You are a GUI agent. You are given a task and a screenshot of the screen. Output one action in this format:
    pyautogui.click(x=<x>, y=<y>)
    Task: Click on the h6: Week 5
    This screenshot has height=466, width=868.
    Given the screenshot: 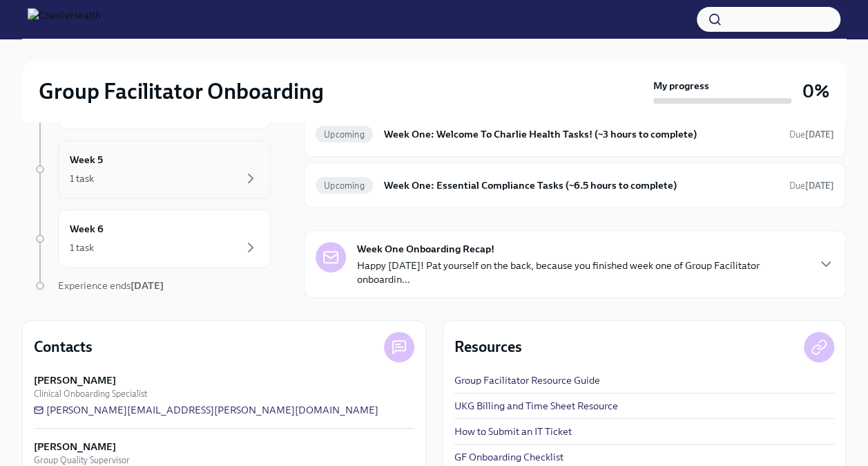 What is the action you would take?
    pyautogui.click(x=87, y=159)
    